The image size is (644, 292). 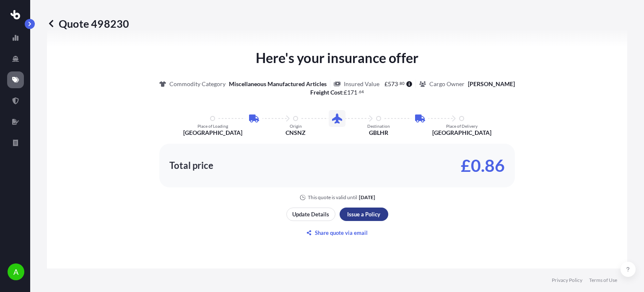 I want to click on p: Share quote via email, so click(x=341, y=232).